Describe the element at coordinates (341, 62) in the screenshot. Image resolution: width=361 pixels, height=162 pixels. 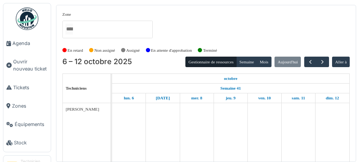
I see `button: Aller à` at that location.